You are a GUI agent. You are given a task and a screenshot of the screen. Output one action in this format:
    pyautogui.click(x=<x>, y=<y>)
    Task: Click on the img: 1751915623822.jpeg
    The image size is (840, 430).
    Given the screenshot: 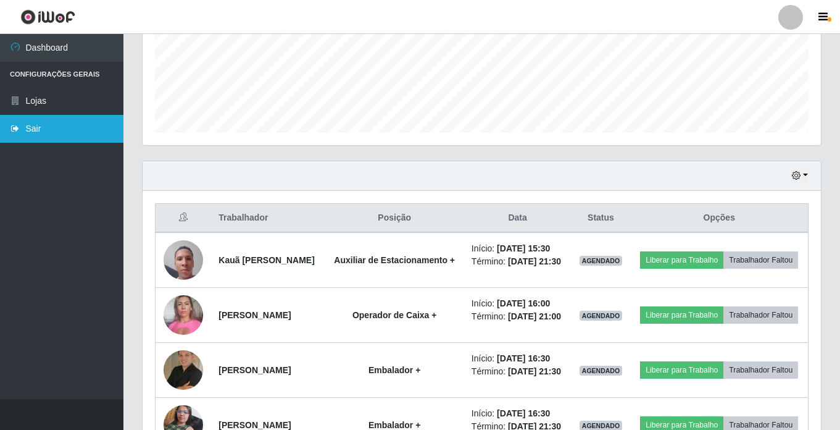 What is the action you would take?
    pyautogui.click(x=183, y=259)
    